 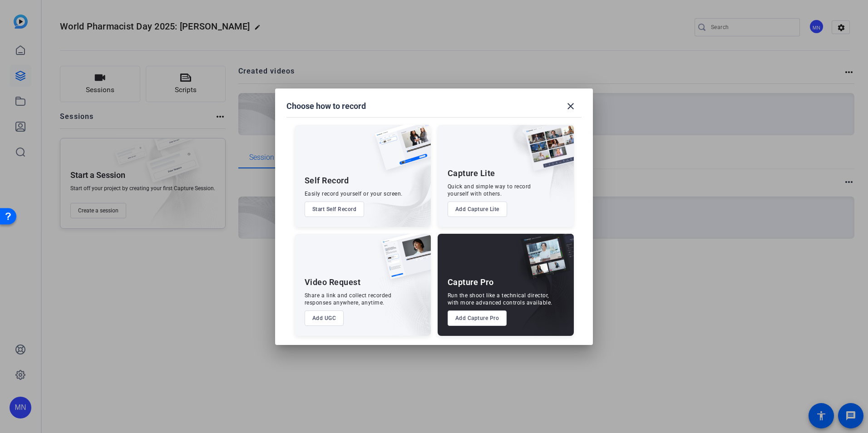 I want to click on div: Easily record yourself or your screen., so click(x=354, y=194).